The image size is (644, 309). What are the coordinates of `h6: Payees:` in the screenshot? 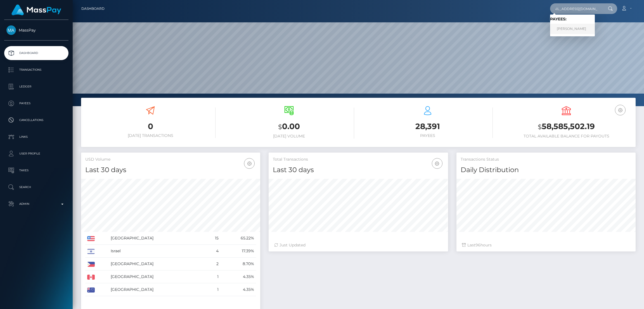 It's located at (572, 19).